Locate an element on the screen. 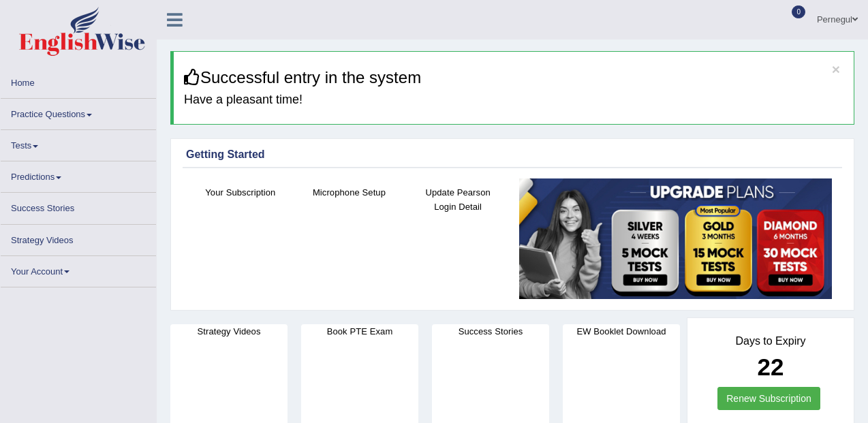 The height and width of the screenshot is (423, 868). a: Tests is located at coordinates (78, 143).